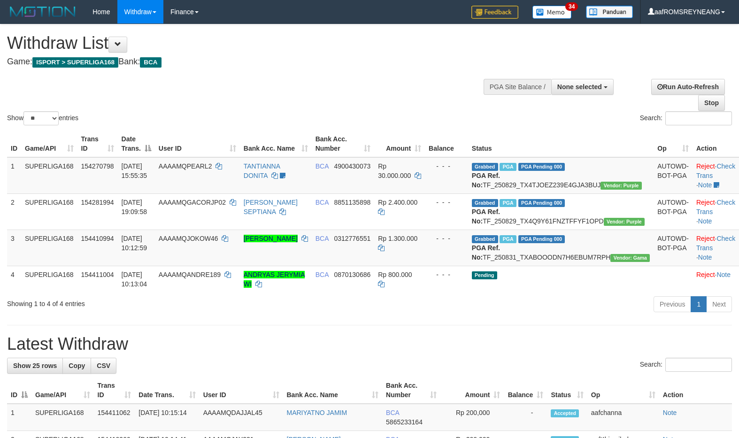 This screenshot has height=438, width=739. I want to click on h1: Withdraw List, so click(245, 43).